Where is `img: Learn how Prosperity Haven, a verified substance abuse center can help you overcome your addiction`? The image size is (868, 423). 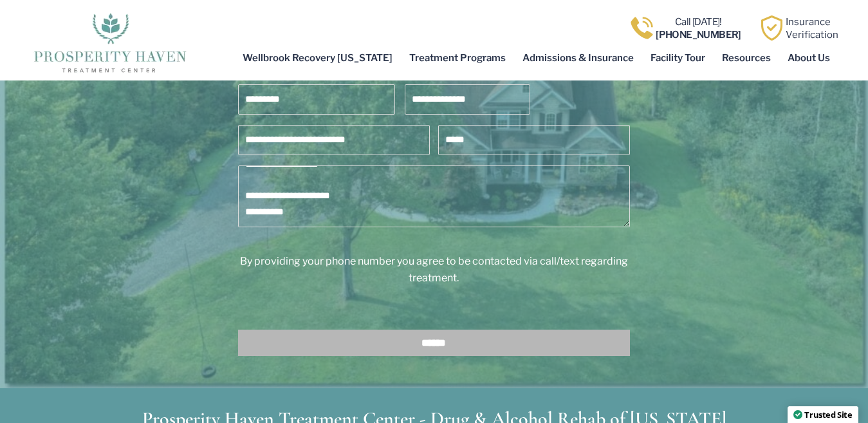 img: Learn how Prosperity Haven, a verified substance abuse center can help you overcome your addiction is located at coordinates (772, 27).